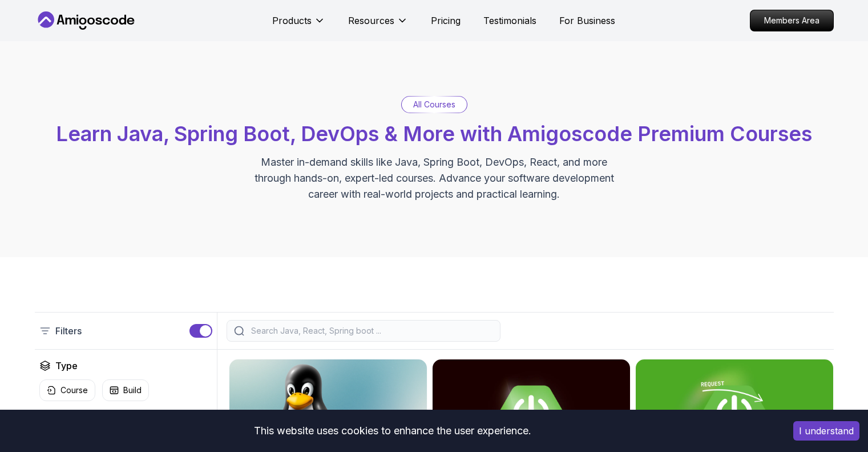 This screenshot has height=452, width=868. What do you see at coordinates (133, 390) in the screenshot?
I see `p: Build` at bounding box center [133, 390].